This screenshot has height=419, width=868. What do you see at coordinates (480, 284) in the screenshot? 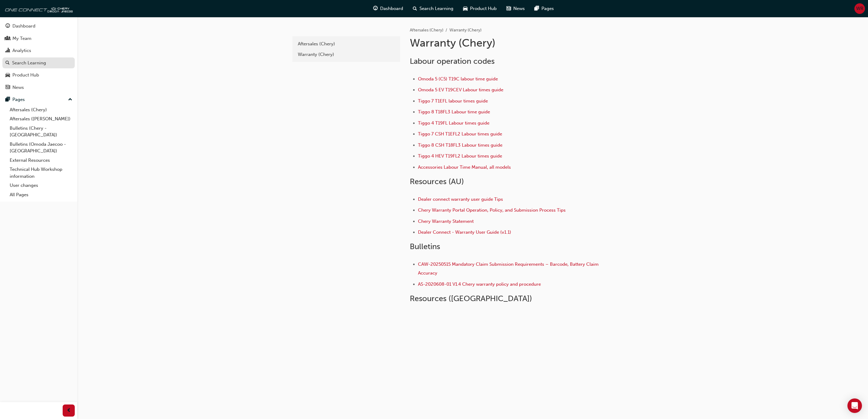
I see `a: AS-2020608-01 V1.4 Chery warranty policy and procedure` at bounding box center [480, 284].